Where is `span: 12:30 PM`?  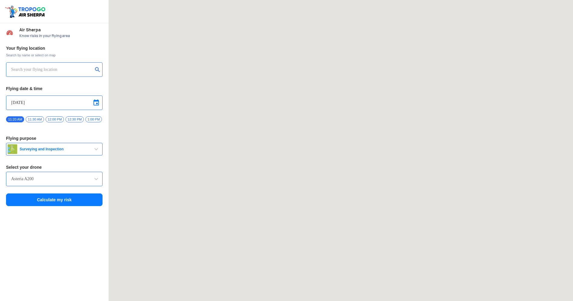 span: 12:30 PM is located at coordinates (75, 119).